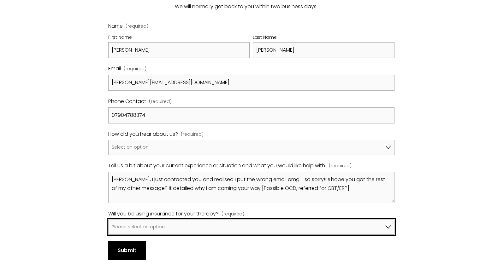 This screenshot has width=492, height=280. Describe the element at coordinates (246, 7) in the screenshot. I see `p: We will normally get back to you within two business days.` at that location.